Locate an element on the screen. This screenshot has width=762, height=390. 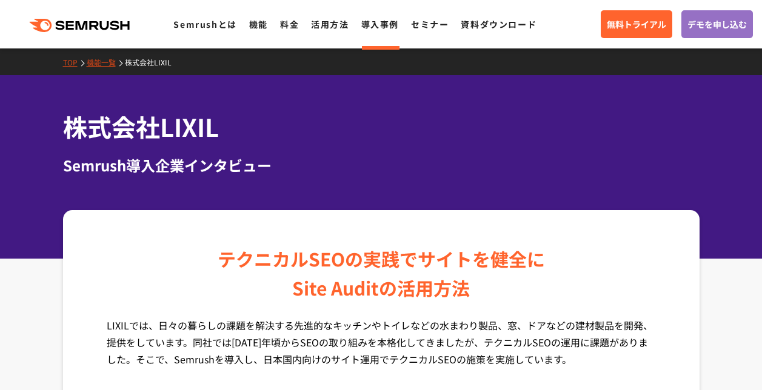
a: 資料ダウンロード is located at coordinates (498, 24).